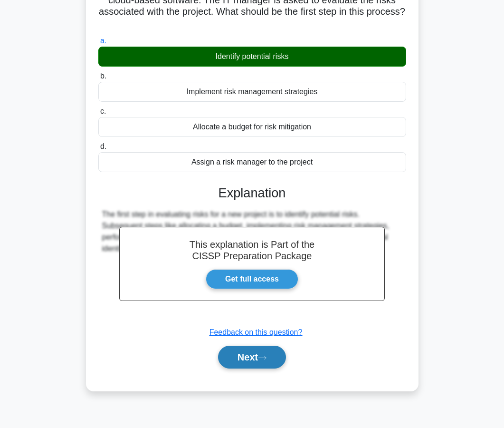  Describe the element at coordinates (256, 332) in the screenshot. I see `u: Feedback on this question?` at that location.